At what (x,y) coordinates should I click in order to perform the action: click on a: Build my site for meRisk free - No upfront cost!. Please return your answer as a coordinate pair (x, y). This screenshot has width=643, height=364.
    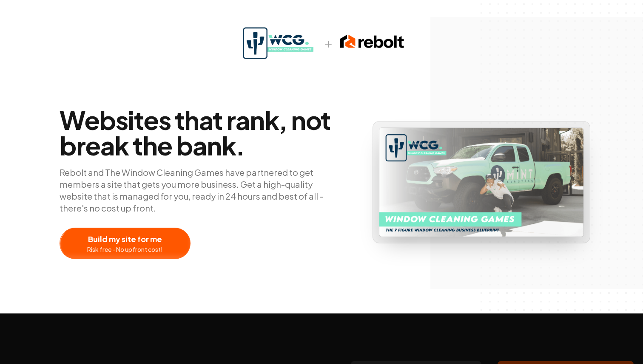
    Looking at the image, I should click on (125, 244).